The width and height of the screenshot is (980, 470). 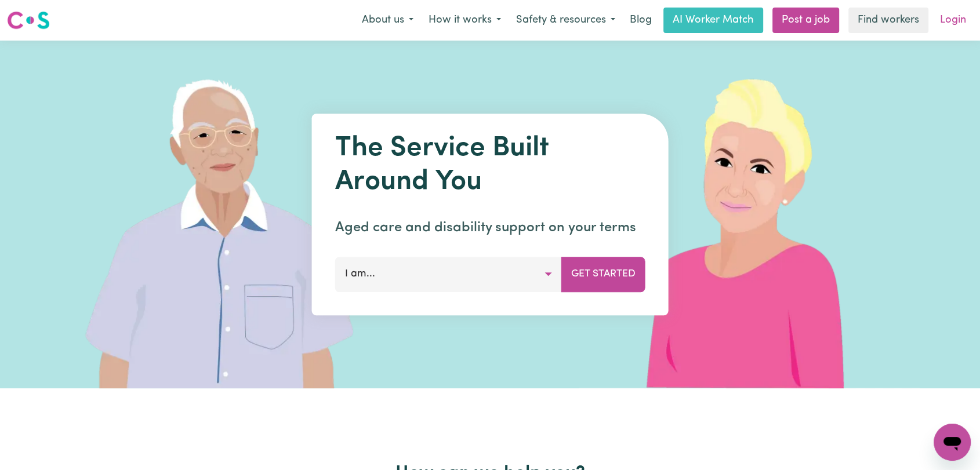 What do you see at coordinates (388, 20) in the screenshot?
I see `button: About us` at bounding box center [388, 20].